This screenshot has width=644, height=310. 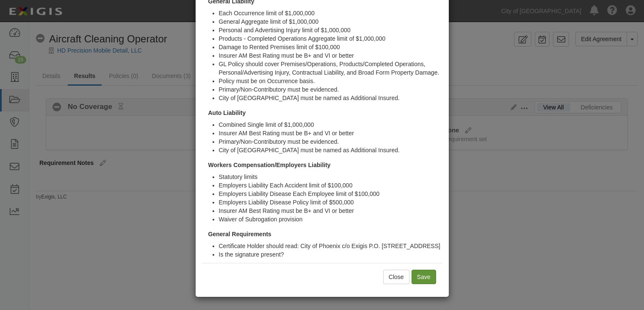 I want to click on li: Waiver of Subrogation provision, so click(x=331, y=220).